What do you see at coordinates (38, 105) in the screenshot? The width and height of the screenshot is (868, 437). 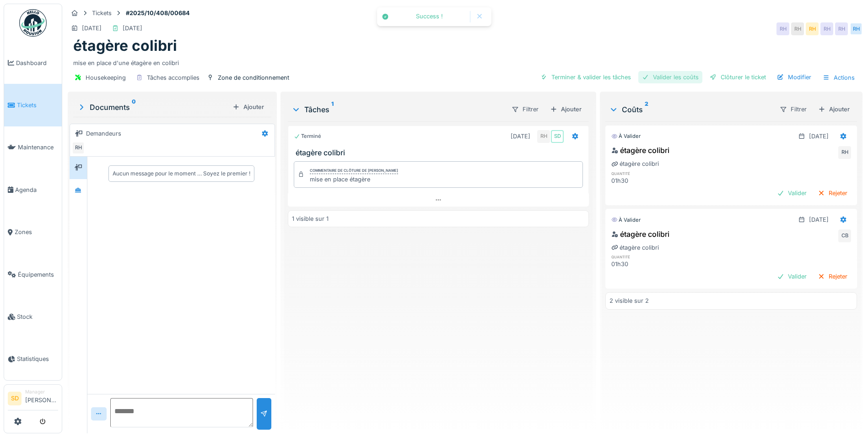 I see `span: Tickets` at bounding box center [38, 105].